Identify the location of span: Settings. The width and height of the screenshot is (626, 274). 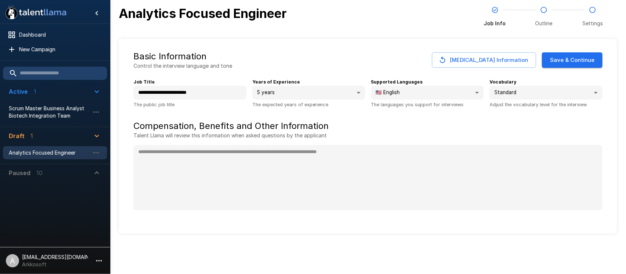
(592, 23).